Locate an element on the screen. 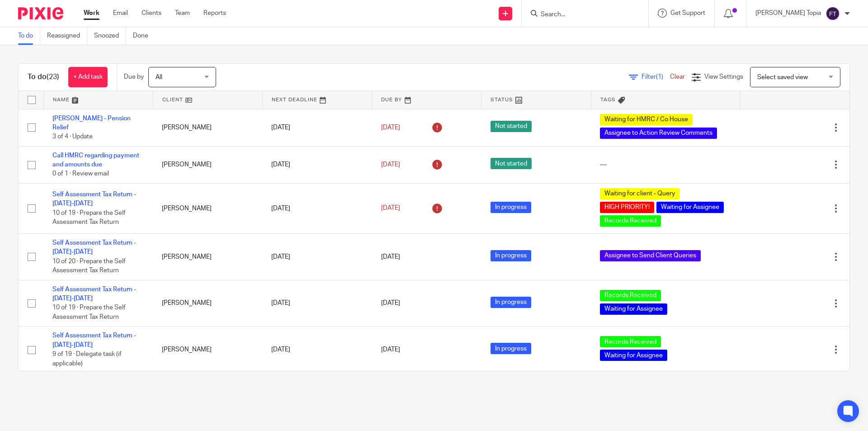 The image size is (868, 431). a: Team is located at coordinates (182, 13).